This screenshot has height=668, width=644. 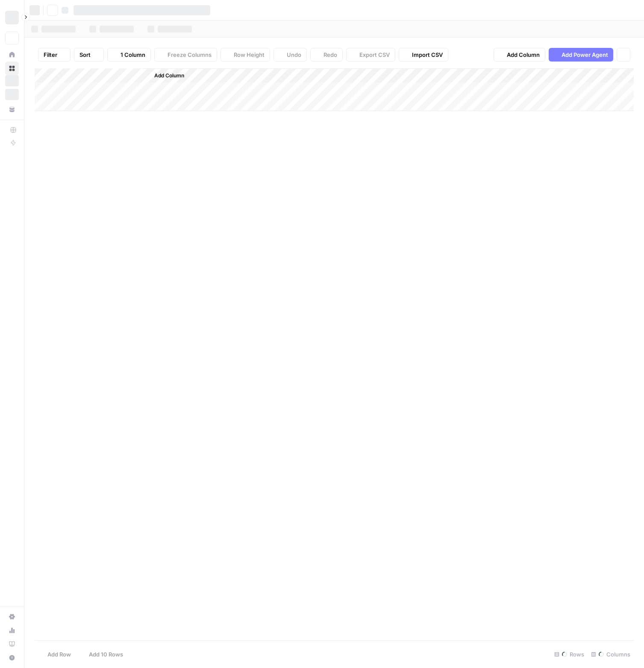 I want to click on span: 1 Column, so click(x=133, y=55).